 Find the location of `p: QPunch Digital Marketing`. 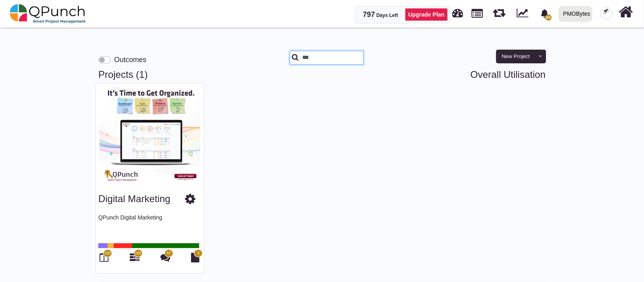

p: QPunch Digital Marketing is located at coordinates (150, 225).